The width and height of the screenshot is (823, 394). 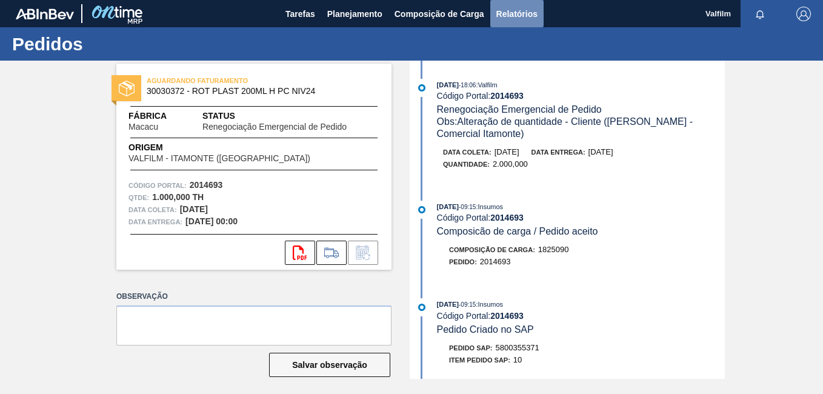 What do you see at coordinates (254, 296) in the screenshot?
I see `label: Observação` at bounding box center [254, 296].